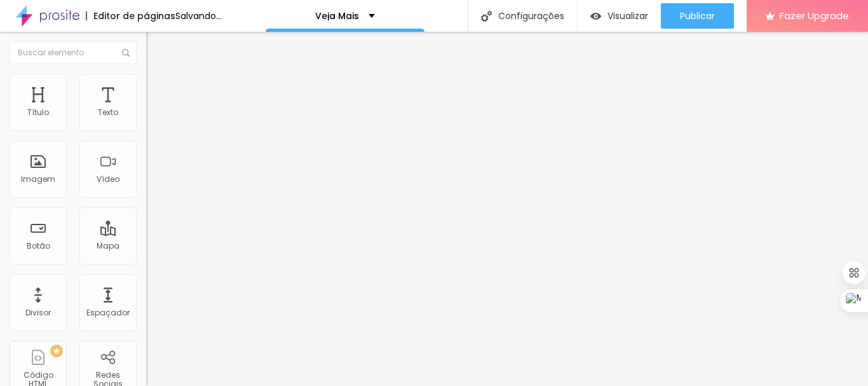 The image size is (868, 386). Describe the element at coordinates (73, 53) in the screenshot. I see `input: Buscar elemento` at that location.